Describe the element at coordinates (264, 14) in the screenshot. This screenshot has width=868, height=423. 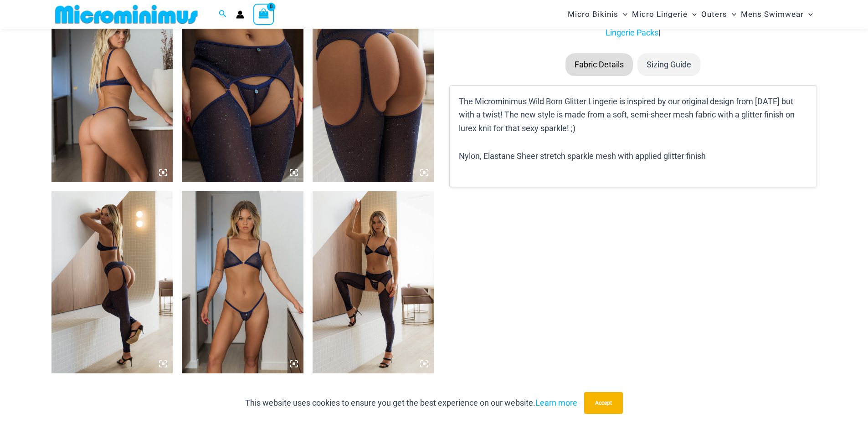
I see `a: View Shopping Cart, empty` at that location.